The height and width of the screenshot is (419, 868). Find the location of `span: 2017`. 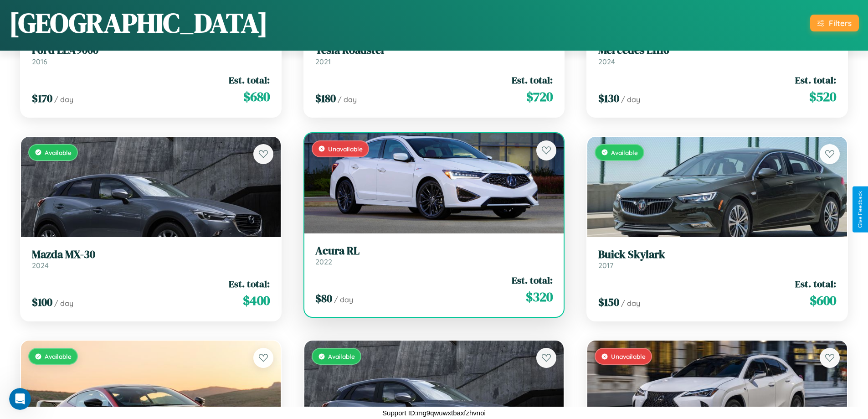

span: 2017 is located at coordinates (606, 265).